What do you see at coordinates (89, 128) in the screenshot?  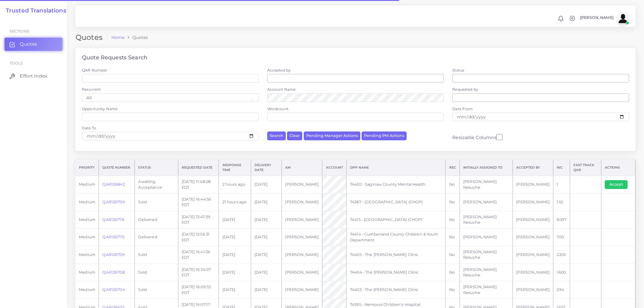 I see `label: Date To` at bounding box center [89, 128].